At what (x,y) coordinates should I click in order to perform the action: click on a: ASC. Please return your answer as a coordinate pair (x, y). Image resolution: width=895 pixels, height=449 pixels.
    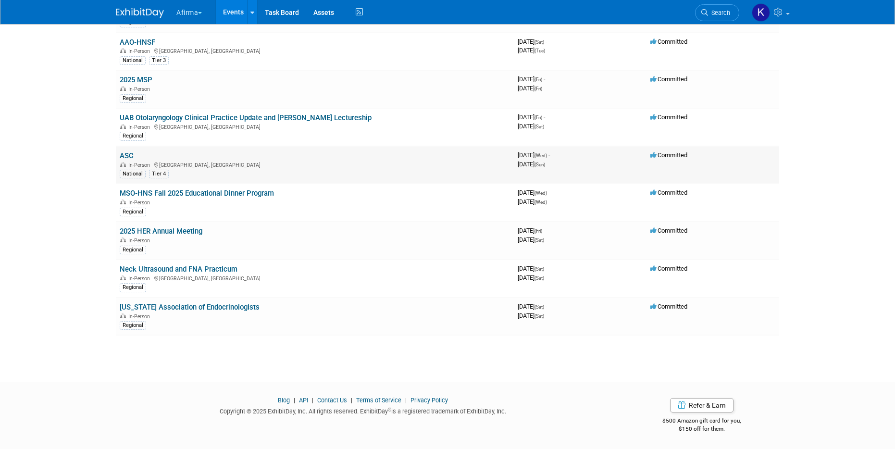
    Looking at the image, I should click on (126, 156).